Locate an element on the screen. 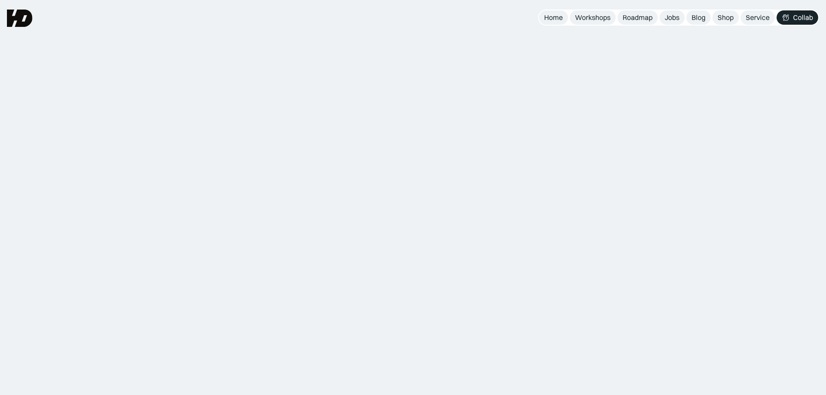  a: Jobs is located at coordinates (672, 17).